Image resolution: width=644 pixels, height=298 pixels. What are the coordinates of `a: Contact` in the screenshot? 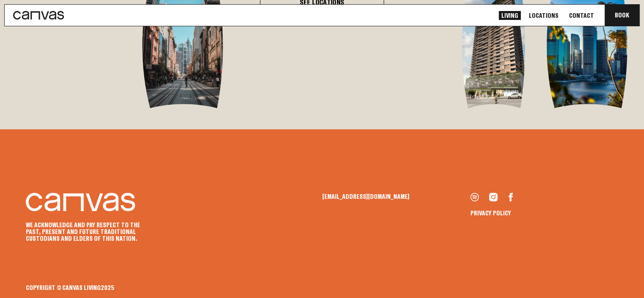 It's located at (582, 15).